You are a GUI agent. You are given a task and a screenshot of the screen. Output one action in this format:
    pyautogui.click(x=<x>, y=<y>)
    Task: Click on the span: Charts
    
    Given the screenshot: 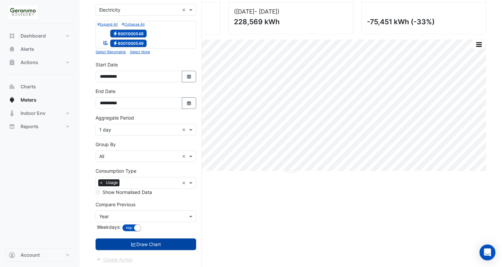 What is the action you would take?
    pyautogui.click(x=28, y=87)
    